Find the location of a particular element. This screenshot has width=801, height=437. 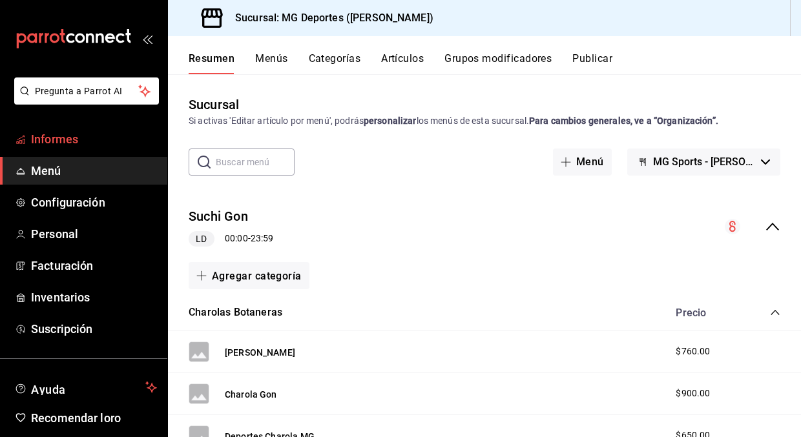

font: personalizar is located at coordinates (390, 121).